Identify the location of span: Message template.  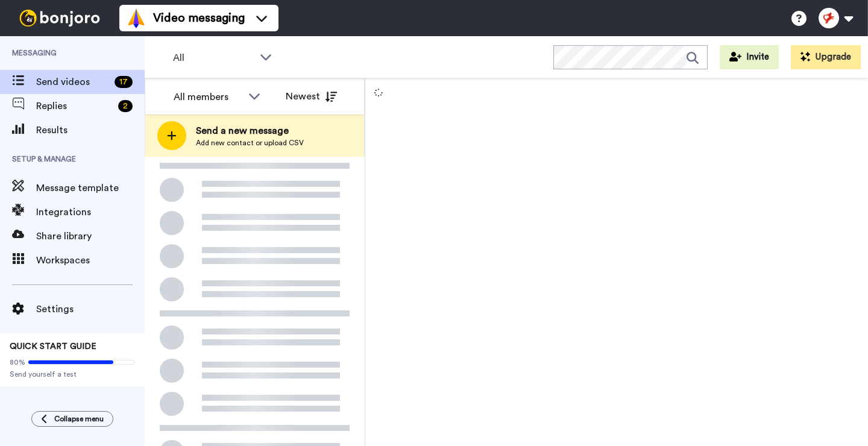
(91, 188).